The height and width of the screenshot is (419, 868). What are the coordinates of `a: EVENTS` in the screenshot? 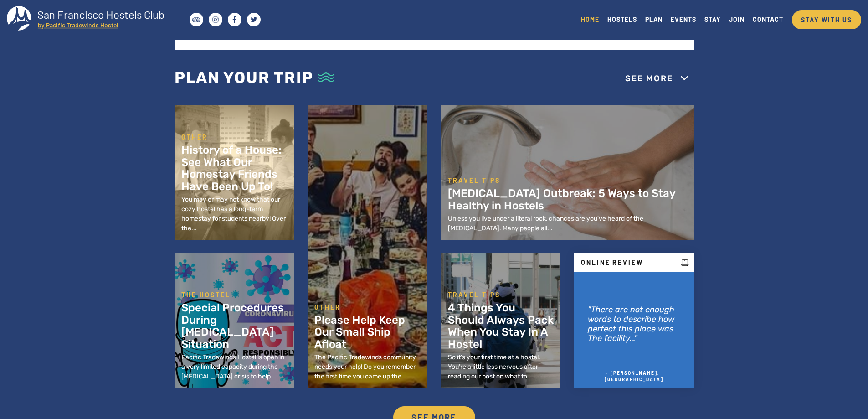 It's located at (684, 19).